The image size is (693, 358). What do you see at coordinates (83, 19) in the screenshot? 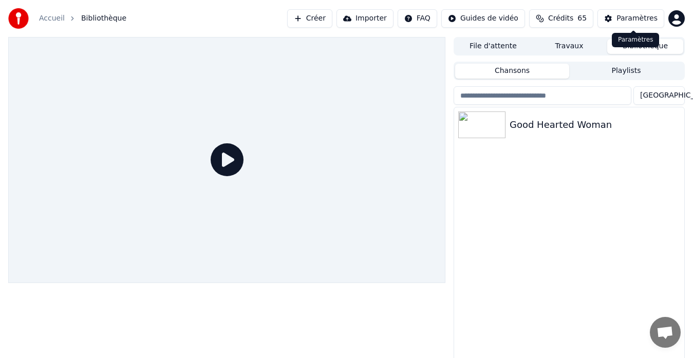
I see `nav: breadcrumb` at bounding box center [83, 19].